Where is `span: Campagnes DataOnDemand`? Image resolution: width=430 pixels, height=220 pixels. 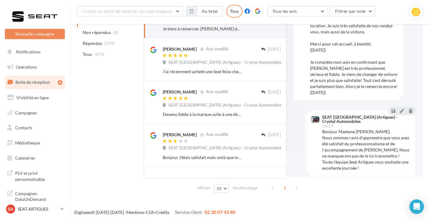 span: Campagnes DataOnDemand is located at coordinates (39, 195).